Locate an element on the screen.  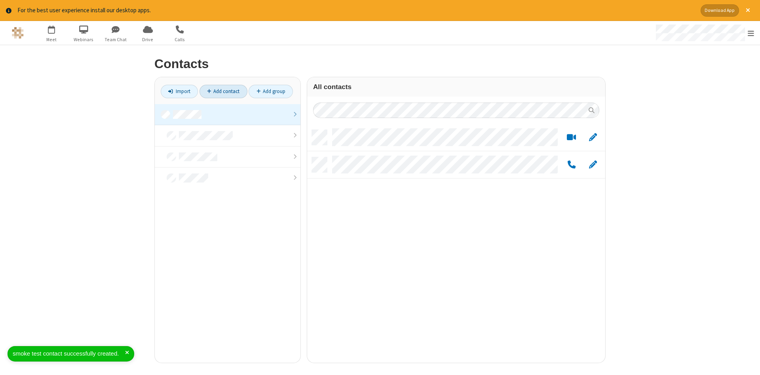
div: smoke test contact successfully created. is located at coordinates (69, 353).